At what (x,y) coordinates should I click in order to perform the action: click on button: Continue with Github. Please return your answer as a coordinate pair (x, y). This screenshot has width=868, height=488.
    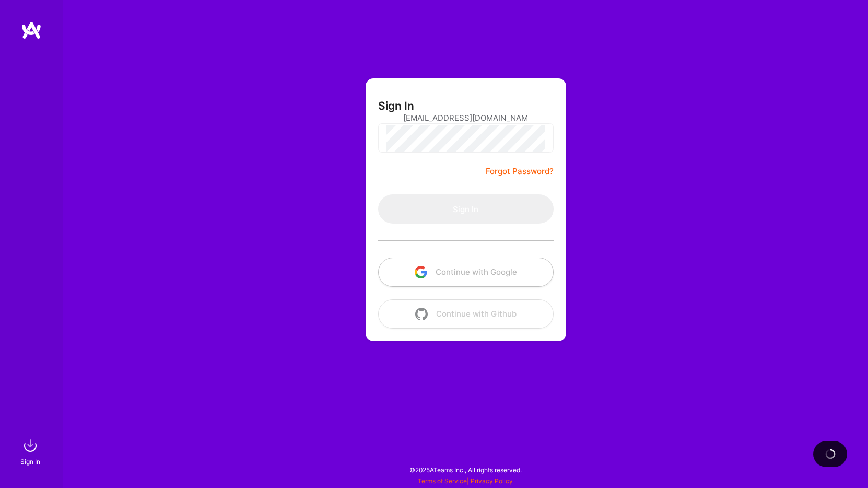
    Looking at the image, I should click on (466, 314).